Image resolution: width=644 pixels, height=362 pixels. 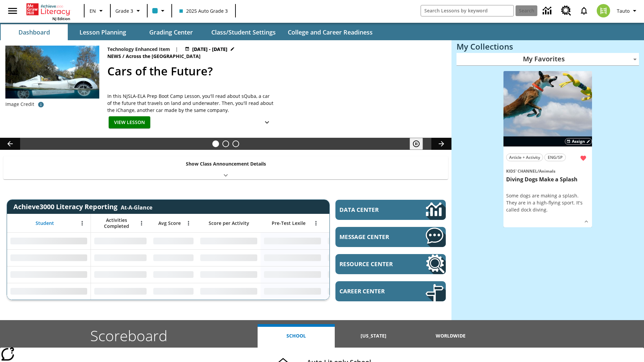 I want to click on span: NJ Edition, so click(x=61, y=19).